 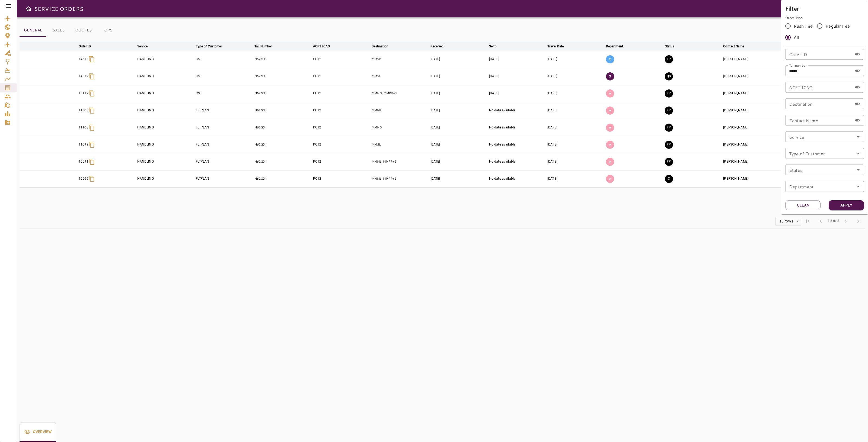 I want to click on button: Clean, so click(x=803, y=205).